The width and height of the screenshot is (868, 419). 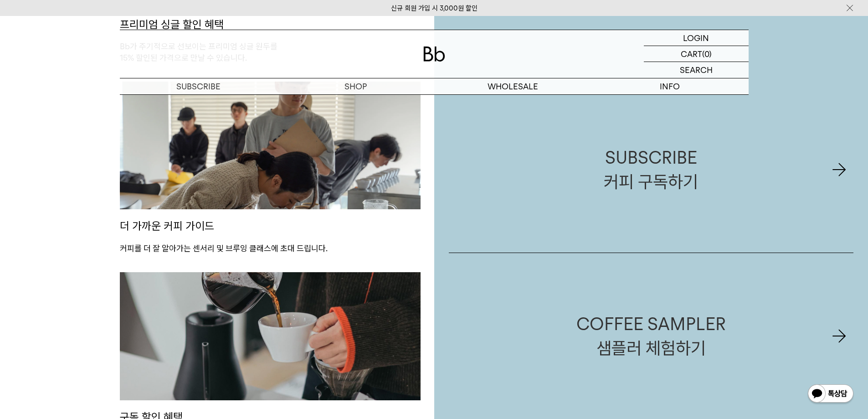 I want to click on img: 로고, so click(x=434, y=54).